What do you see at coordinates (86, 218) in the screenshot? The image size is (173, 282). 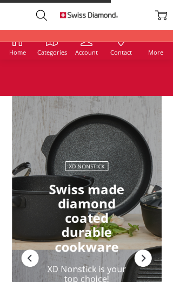 I see `div: Swiss made diamond coated durable cookware` at bounding box center [86, 218].